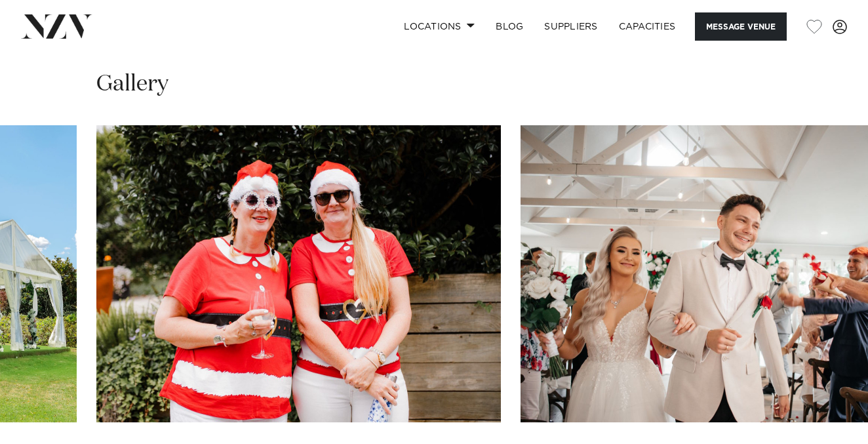 Image resolution: width=868 pixels, height=444 pixels. What do you see at coordinates (570, 26) in the screenshot?
I see `a: SUPPLIERS` at bounding box center [570, 26].